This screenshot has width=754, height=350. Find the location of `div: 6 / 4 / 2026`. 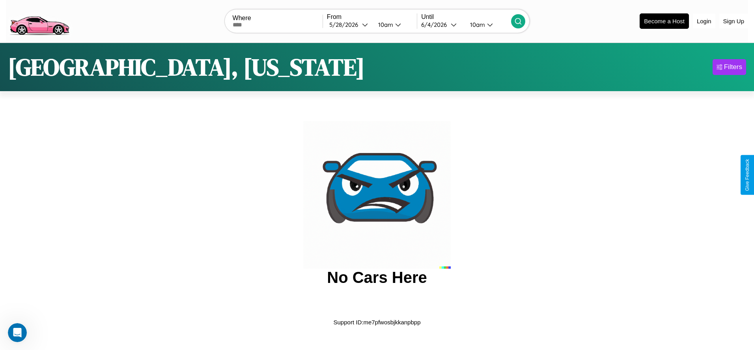

div: 6 / 4 / 2026 is located at coordinates (436, 24).